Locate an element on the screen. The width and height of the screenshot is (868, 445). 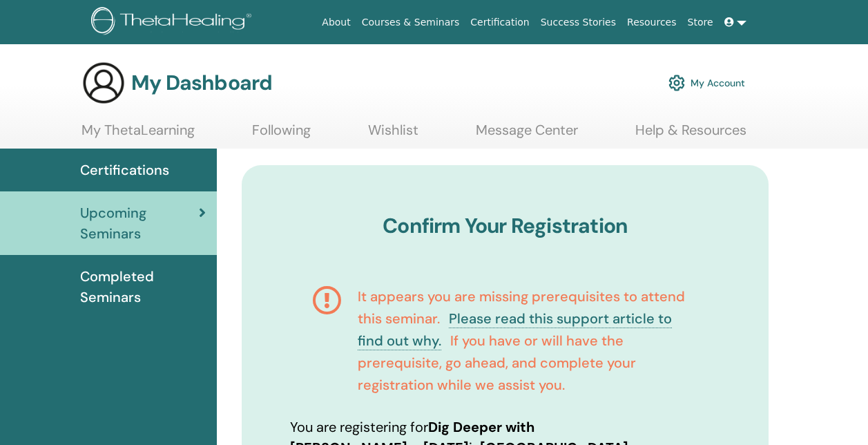
span: Completed Seminars is located at coordinates (143, 287).